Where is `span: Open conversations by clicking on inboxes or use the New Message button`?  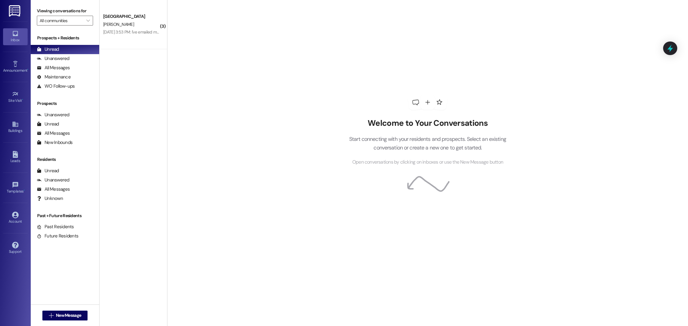
span: Open conversations by clicking on inboxes or use the New Message button is located at coordinates (428, 162).